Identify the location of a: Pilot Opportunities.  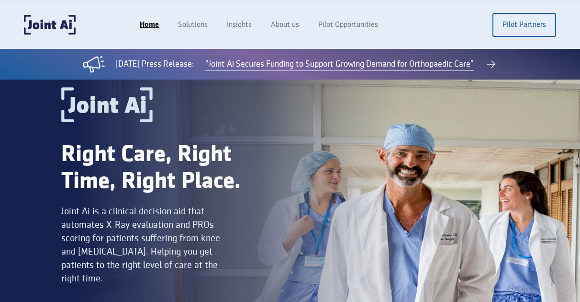
(348, 25).